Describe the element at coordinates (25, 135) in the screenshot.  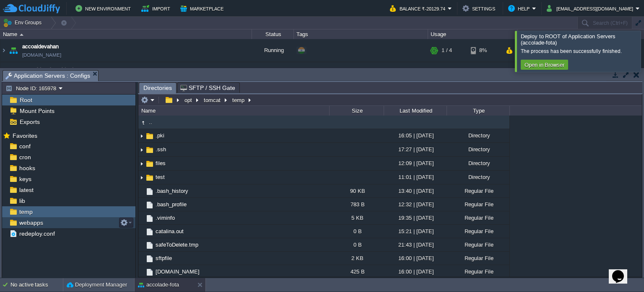
I see `a: Favorites` at that location.